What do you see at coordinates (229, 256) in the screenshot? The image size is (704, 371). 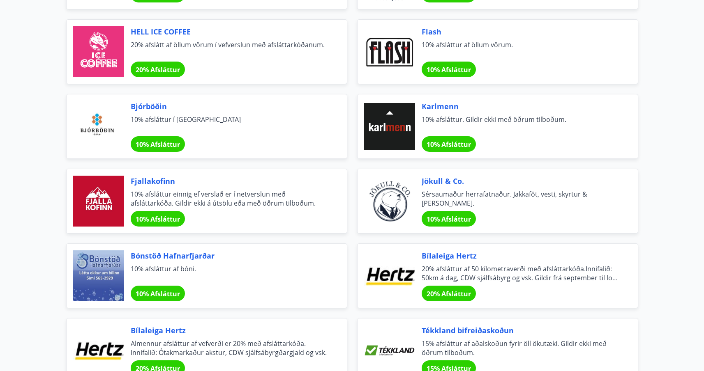 I see `span: Bónstöð Hafnarfjarðar` at bounding box center [229, 256].